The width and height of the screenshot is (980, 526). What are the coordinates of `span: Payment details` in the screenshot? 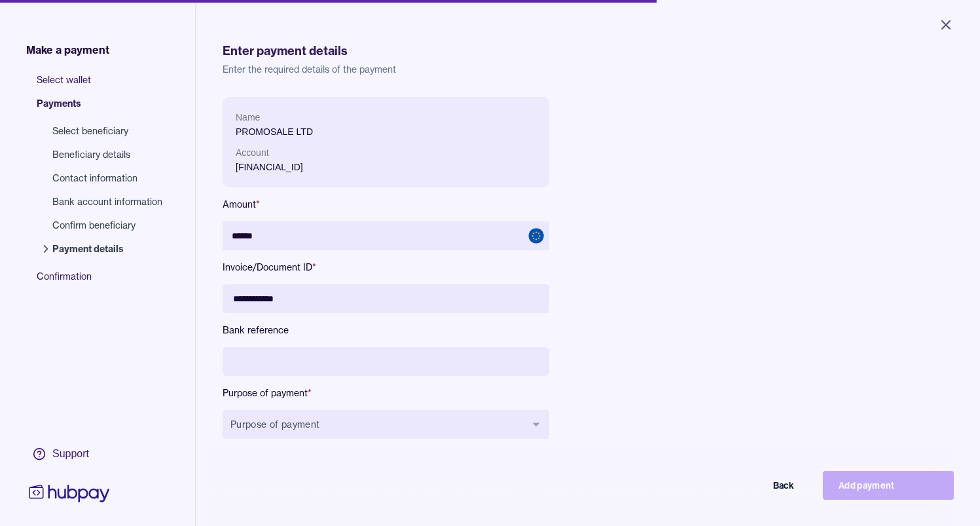 It's located at (107, 249).